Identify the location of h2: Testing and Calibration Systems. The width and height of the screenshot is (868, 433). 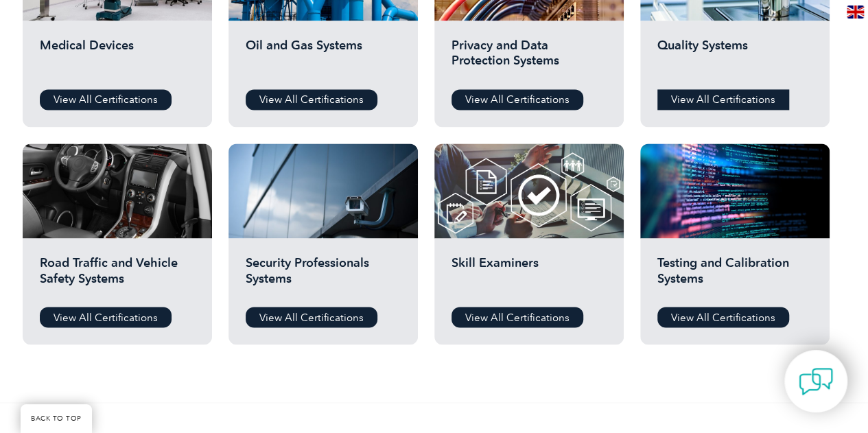
(735, 276).